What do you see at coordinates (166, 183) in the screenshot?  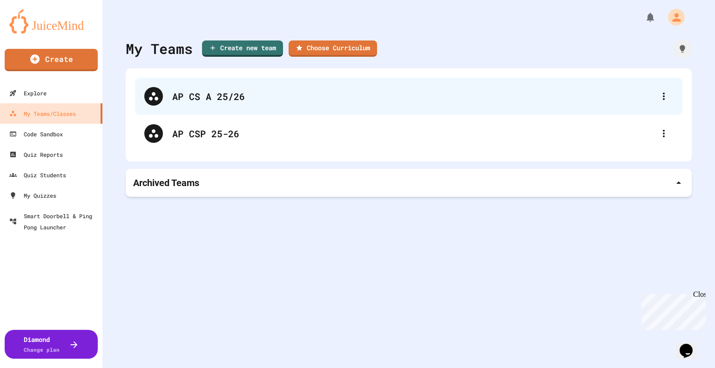 I see `p: Archived Teams` at bounding box center [166, 183].